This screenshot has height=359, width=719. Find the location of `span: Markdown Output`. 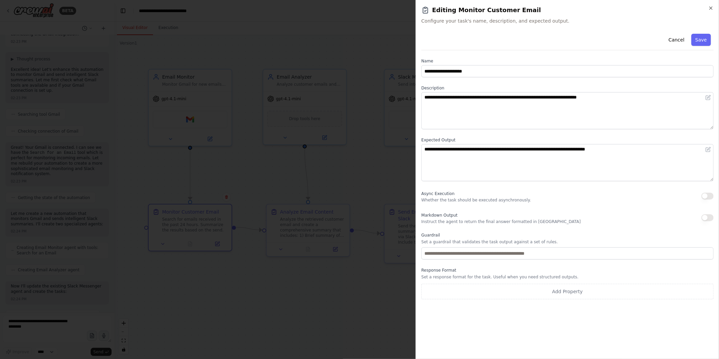

span: Markdown Output is located at coordinates (439, 215).